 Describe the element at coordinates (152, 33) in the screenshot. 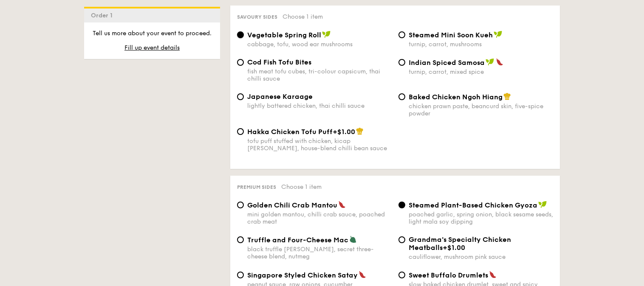

I see `p: Tell us more about your event to proceed.` at that location.